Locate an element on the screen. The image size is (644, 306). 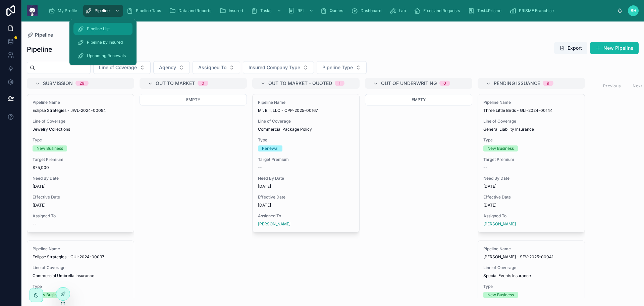
span: Eclipse Strategies - CUI-2024-00097 is located at coordinates (80, 257).